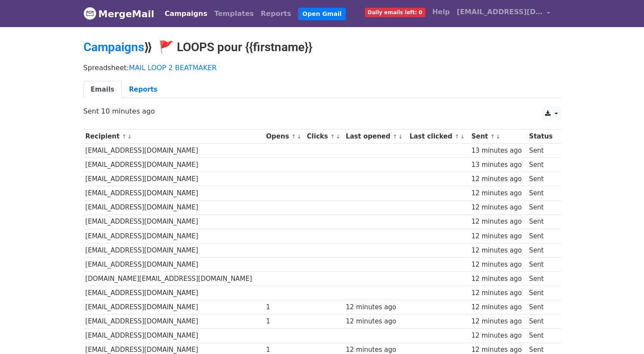 The height and width of the screenshot is (354, 644). I want to click on h2: ⟫ 🚩 LOOPS pour {{firstname}}, so click(322, 47).